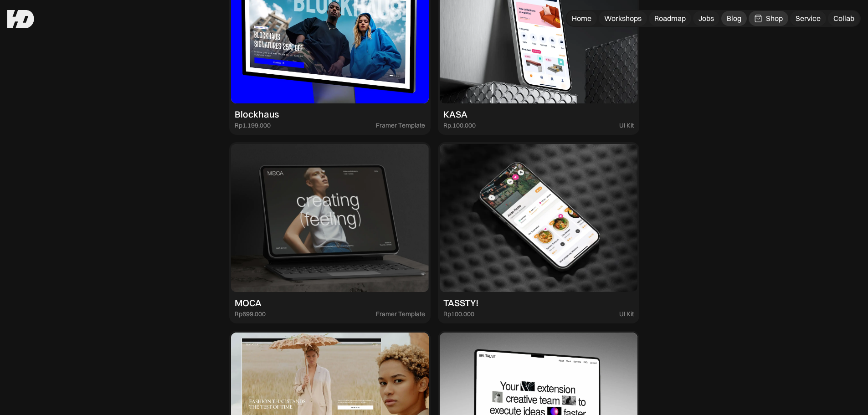 The height and width of the screenshot is (415, 868). What do you see at coordinates (670, 18) in the screenshot?
I see `div: Roadmap` at bounding box center [670, 18].